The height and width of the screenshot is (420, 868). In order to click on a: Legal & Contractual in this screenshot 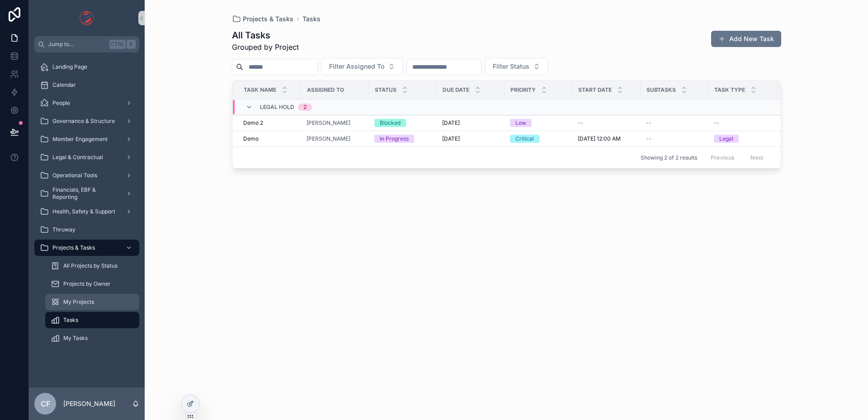, I will do `click(87, 157)`.